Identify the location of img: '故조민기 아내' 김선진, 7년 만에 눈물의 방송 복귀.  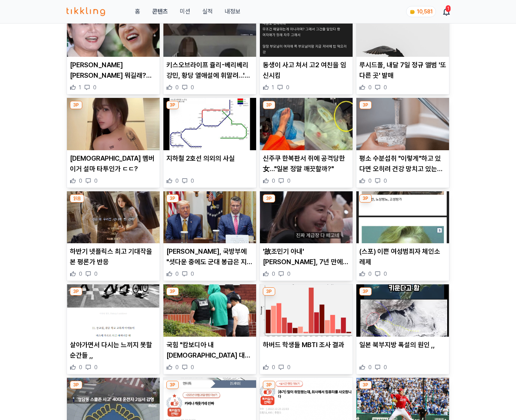
(306, 218).